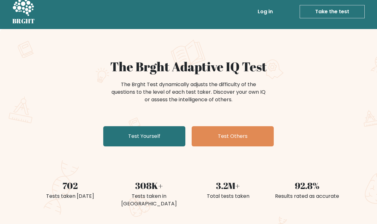  Describe the element at coordinates (189, 92) in the screenshot. I see `div: The Brght Test dynamically adjusts the difficulty of the questions to the level of each test take...` at that location.